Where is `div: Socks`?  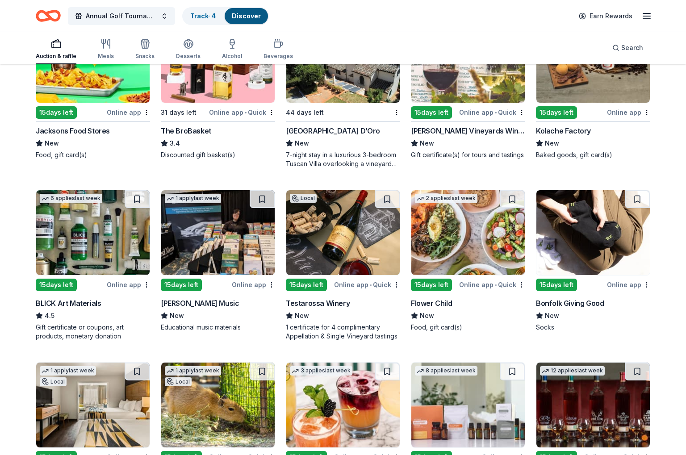
div: Socks is located at coordinates (593, 327).